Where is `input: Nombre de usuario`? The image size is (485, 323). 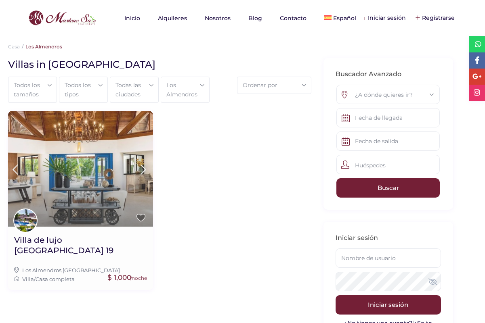 input: Nombre de usuario is located at coordinates (388, 258).